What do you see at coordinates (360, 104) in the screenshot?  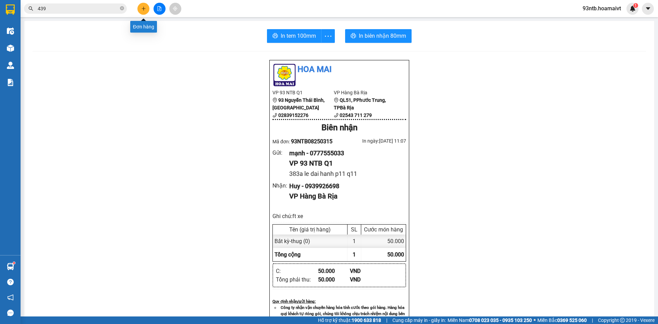 I see `b: QL51, PPhước Trung, TPBà Rịa` at bounding box center [360, 104].